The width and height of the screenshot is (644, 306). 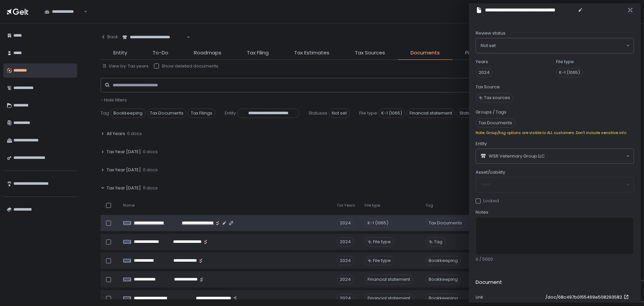 What do you see at coordinates (129, 205) in the screenshot?
I see `span: Name` at bounding box center [129, 205].